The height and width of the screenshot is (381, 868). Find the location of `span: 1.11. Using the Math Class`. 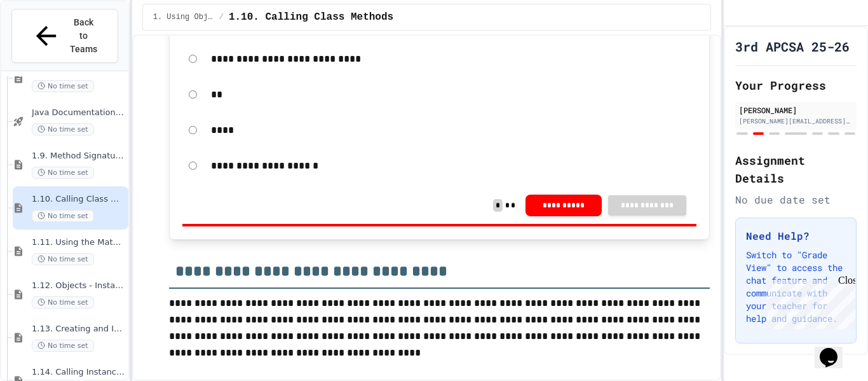

span: 1.11. Using the Math Class is located at coordinates (79, 242).